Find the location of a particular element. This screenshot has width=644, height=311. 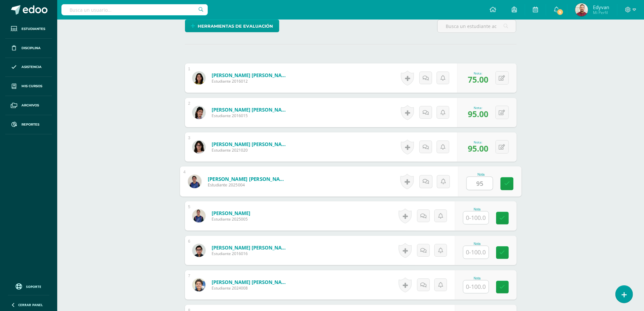

span: Mis cursos is located at coordinates (32, 86).